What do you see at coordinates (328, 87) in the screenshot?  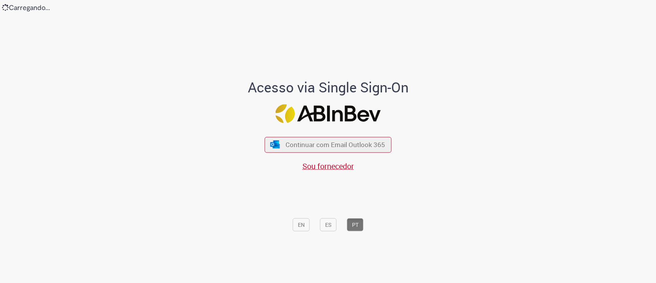 I see `h1: Acesso via Single Sign-On` at bounding box center [328, 87].